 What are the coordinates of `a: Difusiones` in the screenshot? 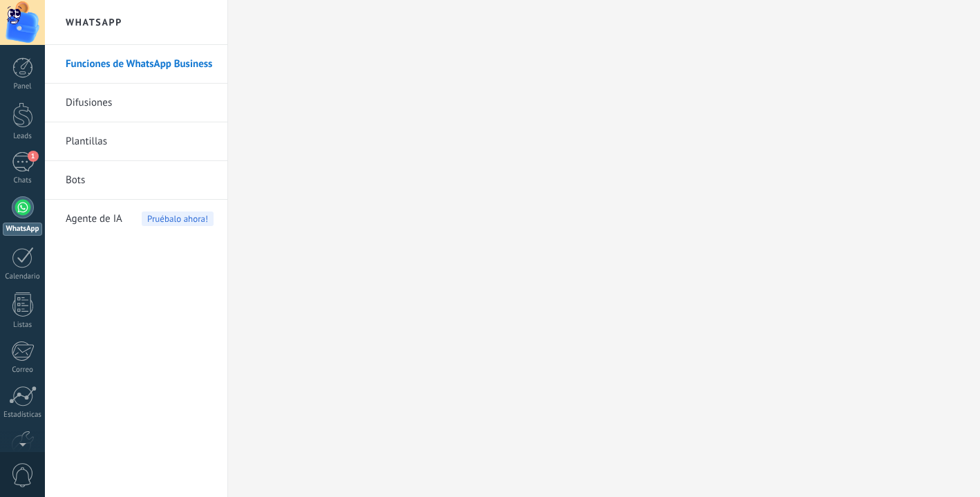 It's located at (139, 103).